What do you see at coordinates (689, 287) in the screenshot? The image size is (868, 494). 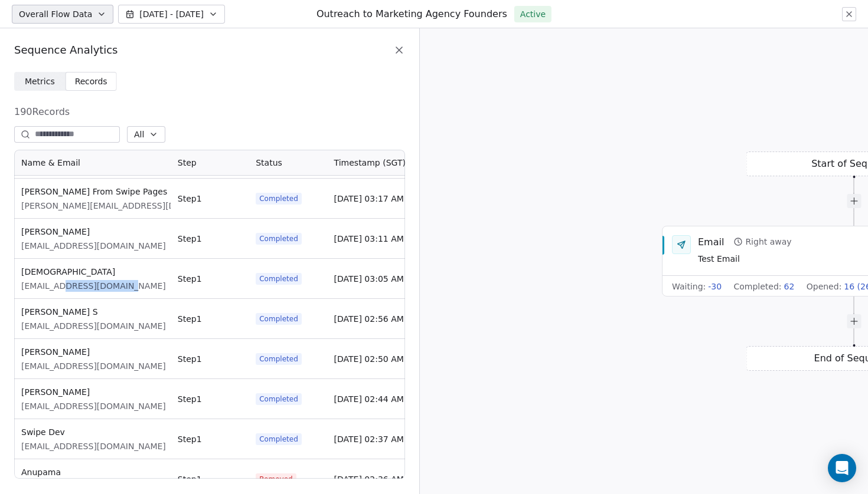 I see `span: Waiting :` at bounding box center [689, 287].